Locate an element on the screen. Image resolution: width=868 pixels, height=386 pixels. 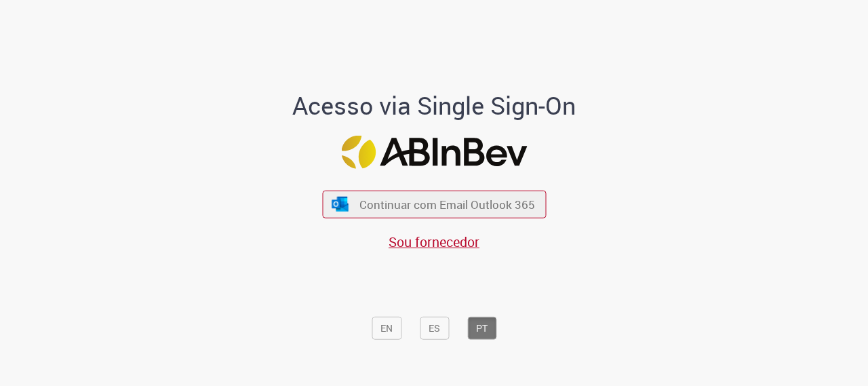
button: EN is located at coordinates (387, 328).